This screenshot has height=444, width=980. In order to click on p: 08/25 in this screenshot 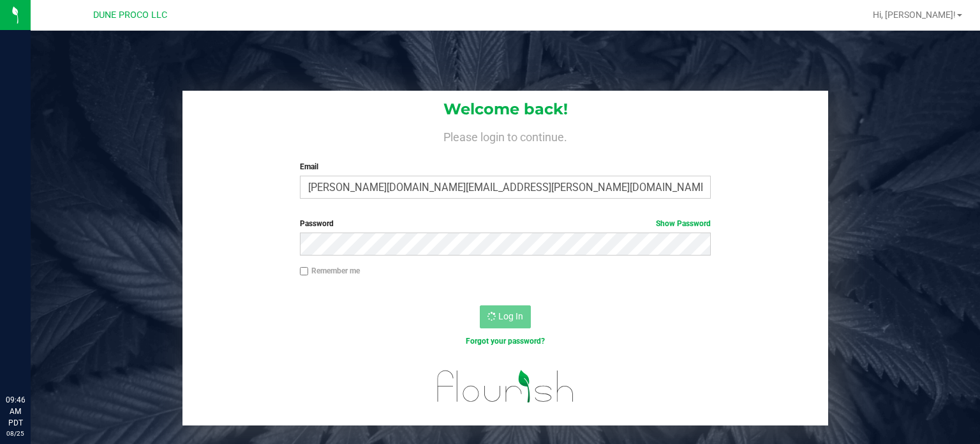, I will do `click(15, 433)`.